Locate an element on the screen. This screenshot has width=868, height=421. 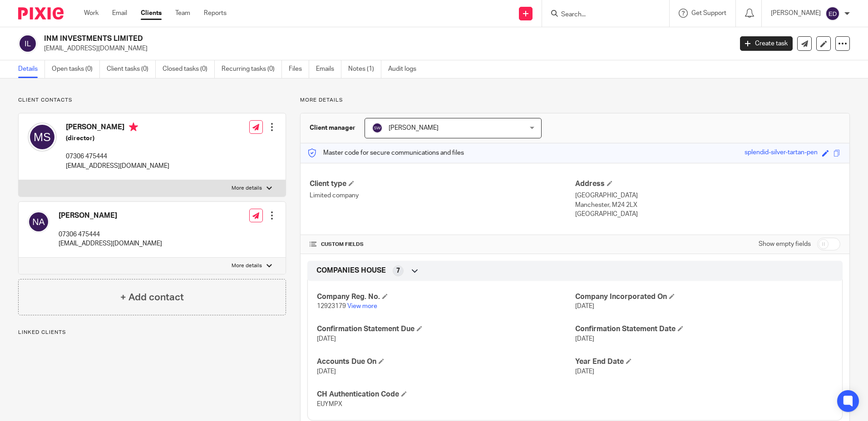
a: Closed tasks (0) is located at coordinates (189, 69).